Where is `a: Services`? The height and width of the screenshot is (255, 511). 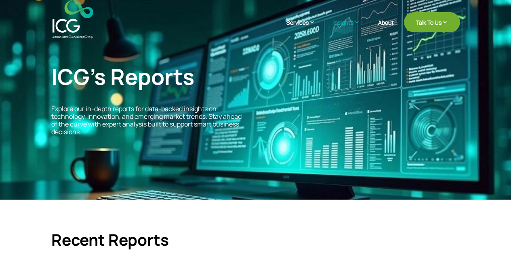
a: Services is located at coordinates (305, 28).